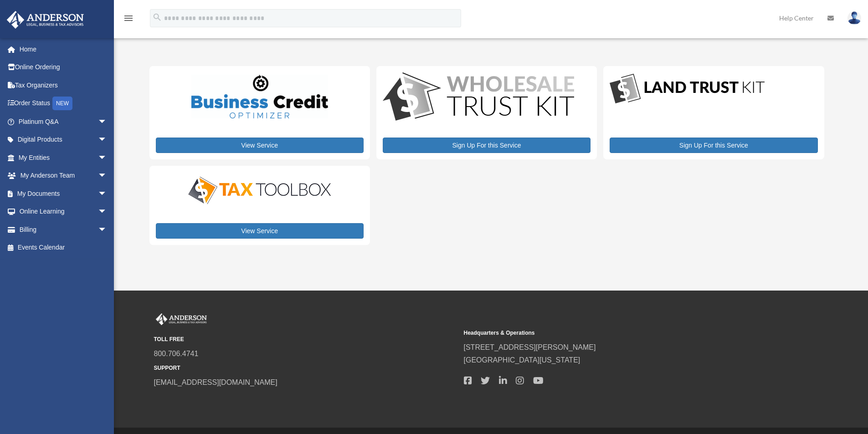 Image resolution: width=868 pixels, height=434 pixels. I want to click on img: User Pic, so click(854, 18).